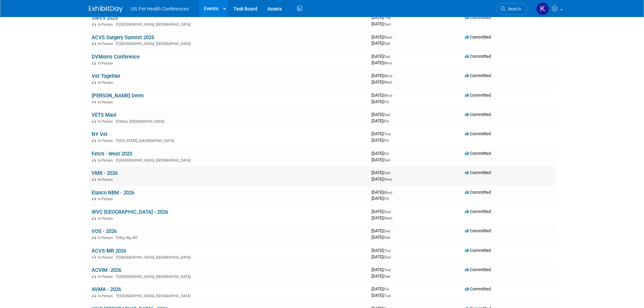 The height and width of the screenshot is (308, 644). Describe the element at coordinates (512, 9) in the screenshot. I see `a: Search` at that location.